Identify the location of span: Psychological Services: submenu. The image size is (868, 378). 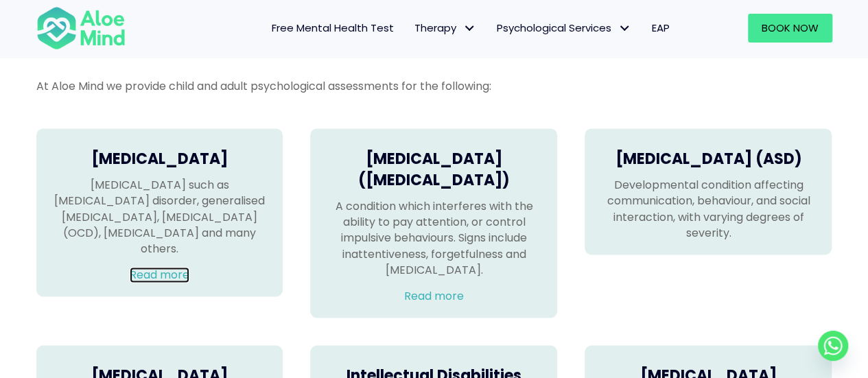
(624, 28).